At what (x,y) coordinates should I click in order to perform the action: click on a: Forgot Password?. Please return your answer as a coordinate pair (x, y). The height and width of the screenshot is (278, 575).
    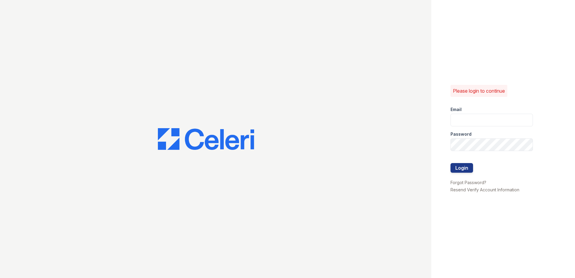
    Looking at the image, I should click on (468, 182).